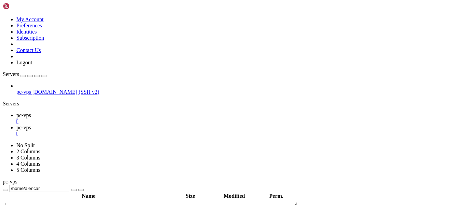 The image size is (467, 205). I want to click on a: My Account, so click(30, 19).